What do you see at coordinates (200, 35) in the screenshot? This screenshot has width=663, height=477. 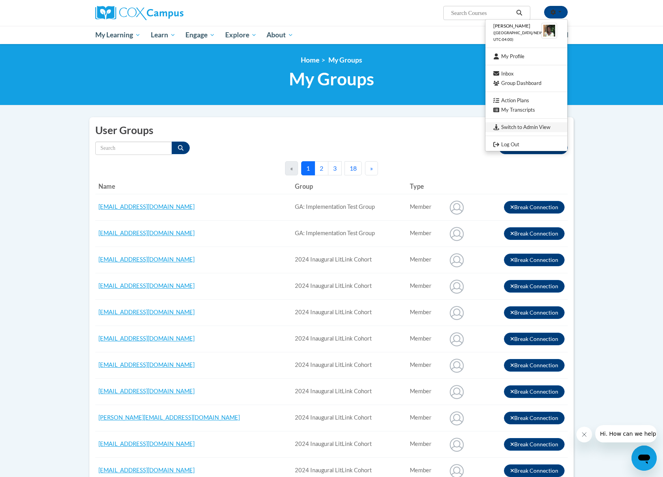 I see `span: Engage` at bounding box center [200, 35].